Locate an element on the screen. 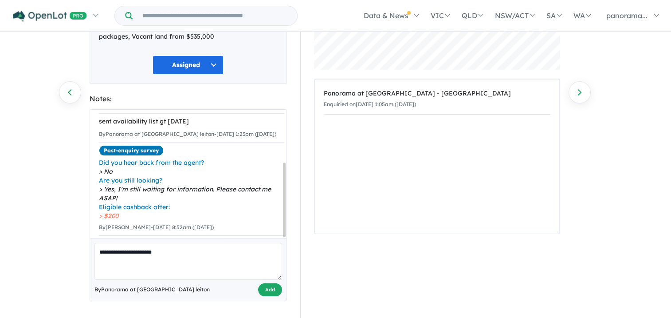 The width and height of the screenshot is (671, 318). input: Try estate name, suburb, builder or developer is located at coordinates (215, 16).